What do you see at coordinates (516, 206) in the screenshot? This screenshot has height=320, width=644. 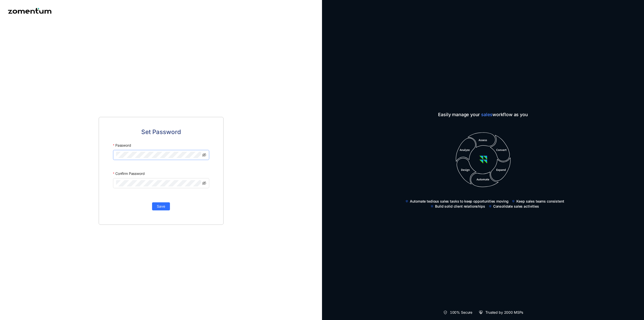 I see `span: Consolidate sales activities` at bounding box center [516, 206].